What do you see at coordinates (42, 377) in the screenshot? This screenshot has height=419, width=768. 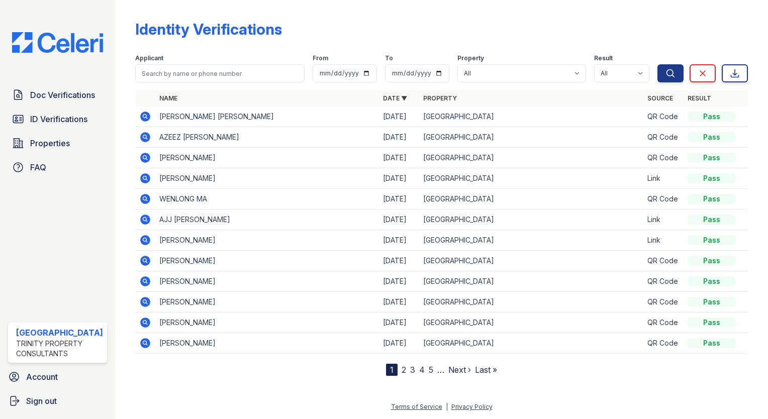 I see `span: Account` at bounding box center [42, 377].